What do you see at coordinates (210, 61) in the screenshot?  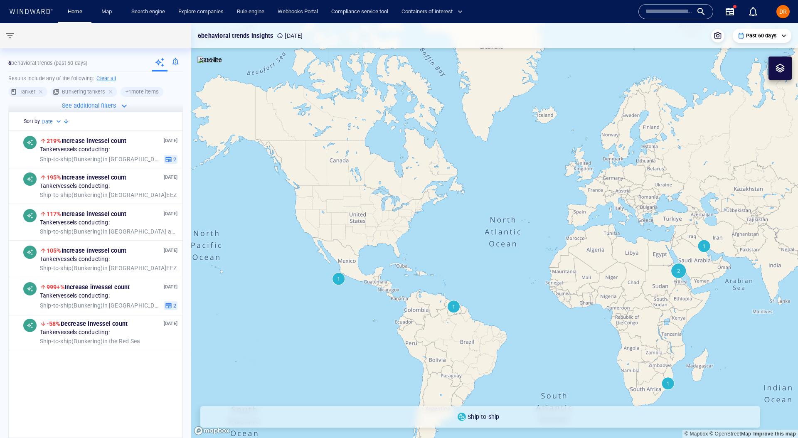 I see `img: satellite` at bounding box center [210, 61].